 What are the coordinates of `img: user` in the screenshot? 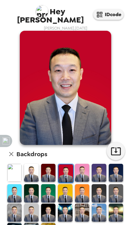 It's located at (65, 88).